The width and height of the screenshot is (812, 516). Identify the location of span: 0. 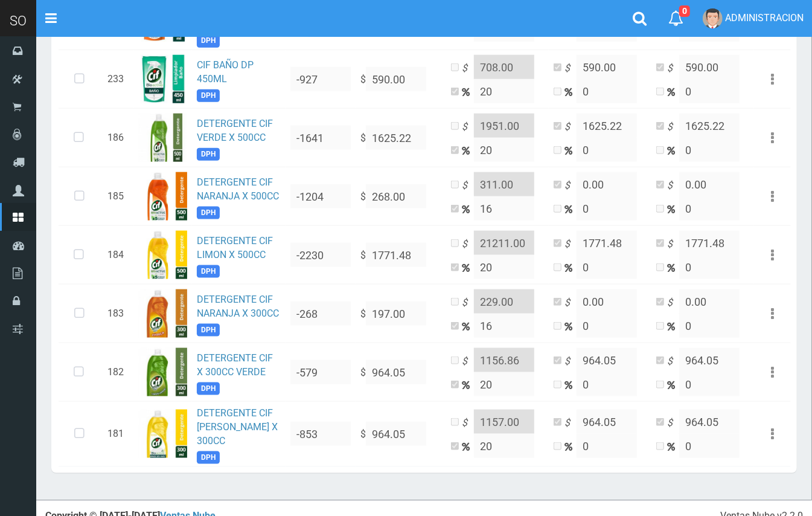
(685, 11).